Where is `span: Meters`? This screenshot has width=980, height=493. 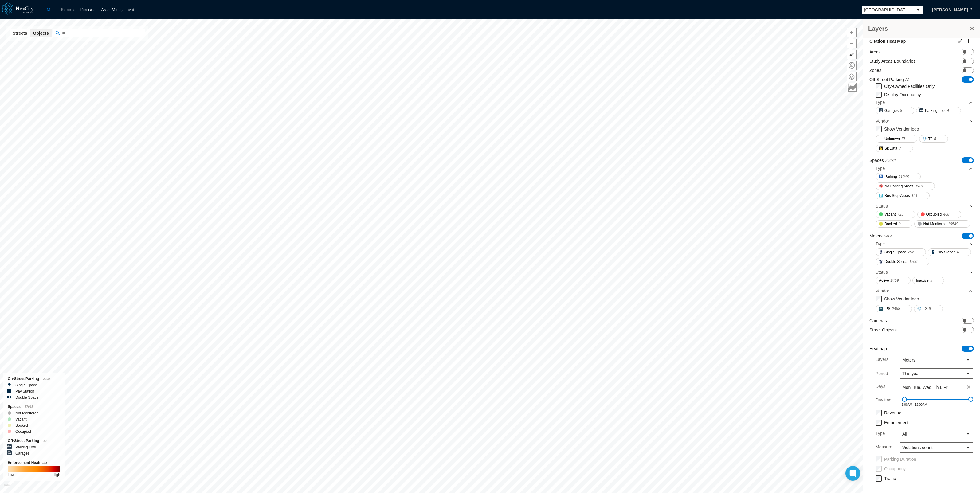
span: Meters is located at coordinates (932, 359).